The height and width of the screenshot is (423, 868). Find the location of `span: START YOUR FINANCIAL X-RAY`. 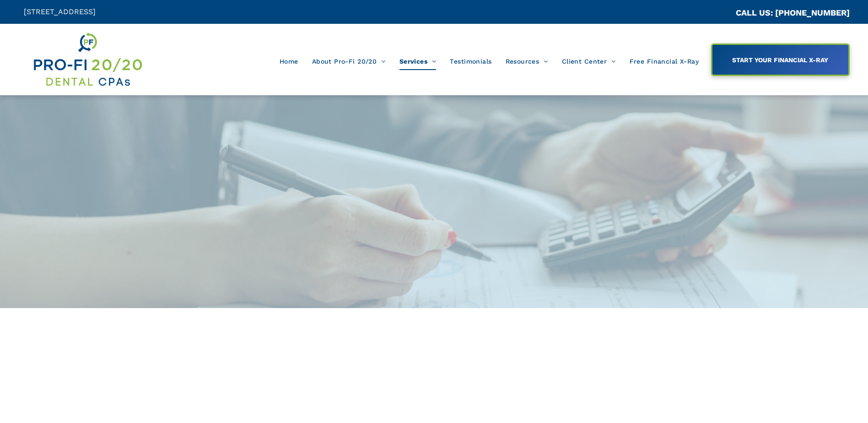

span: START YOUR FINANCIAL X-RAY is located at coordinates (780, 60).